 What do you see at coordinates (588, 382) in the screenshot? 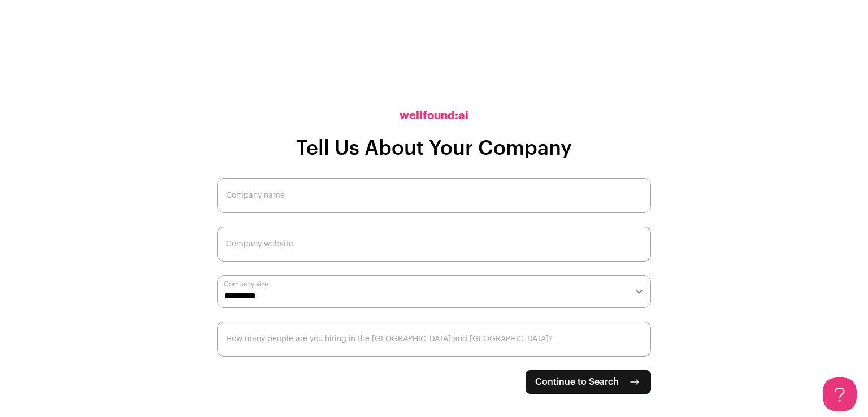
I see `button: Continue to Search` at bounding box center [588, 382].